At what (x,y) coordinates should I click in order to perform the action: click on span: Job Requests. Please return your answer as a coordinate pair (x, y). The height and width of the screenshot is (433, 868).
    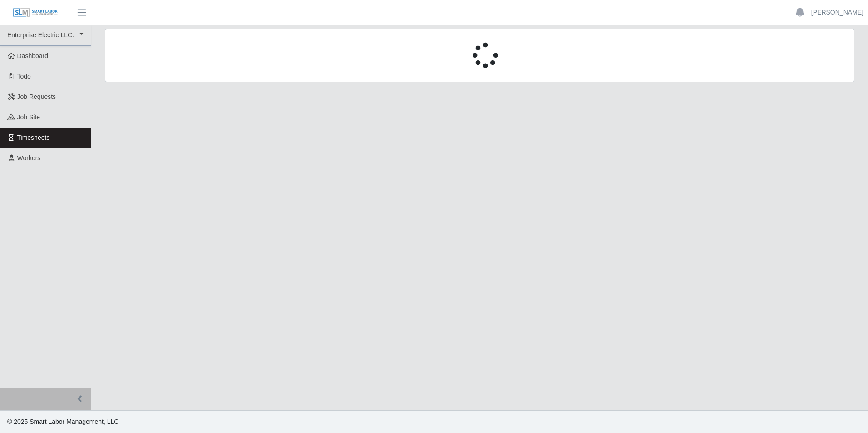
    Looking at the image, I should click on (37, 97).